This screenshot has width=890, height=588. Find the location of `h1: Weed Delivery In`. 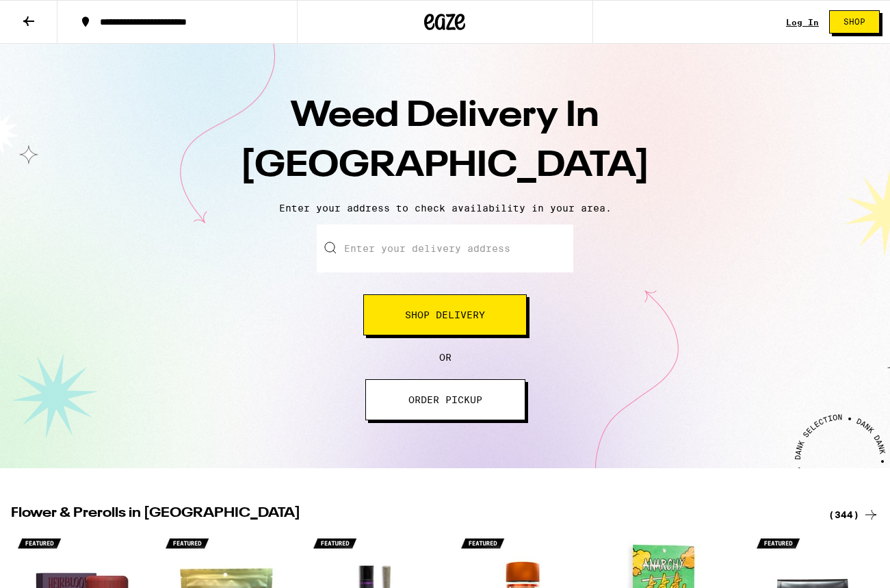

h1: Weed Delivery In is located at coordinates (445, 142).